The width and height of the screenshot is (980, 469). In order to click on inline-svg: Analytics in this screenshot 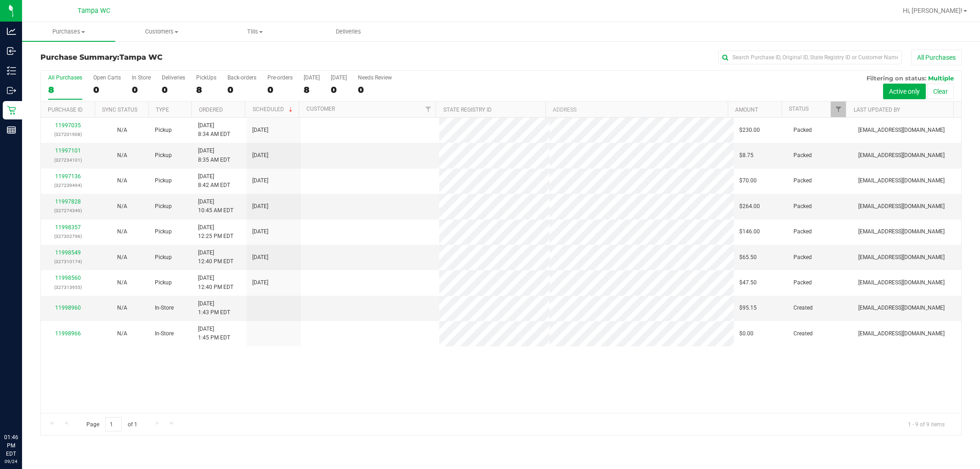, I will do `click(11, 31)`.